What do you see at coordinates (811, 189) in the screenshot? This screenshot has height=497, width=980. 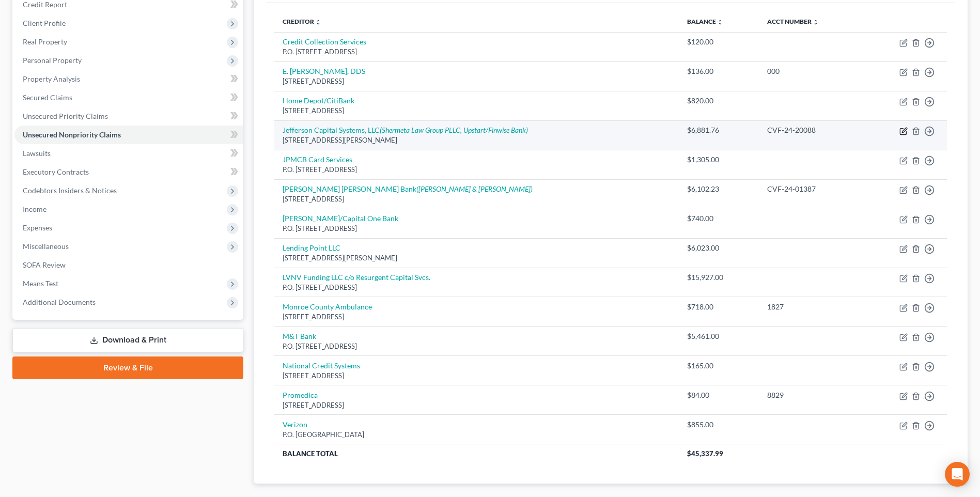 I see `div: CVF-24-01387` at bounding box center [811, 189].